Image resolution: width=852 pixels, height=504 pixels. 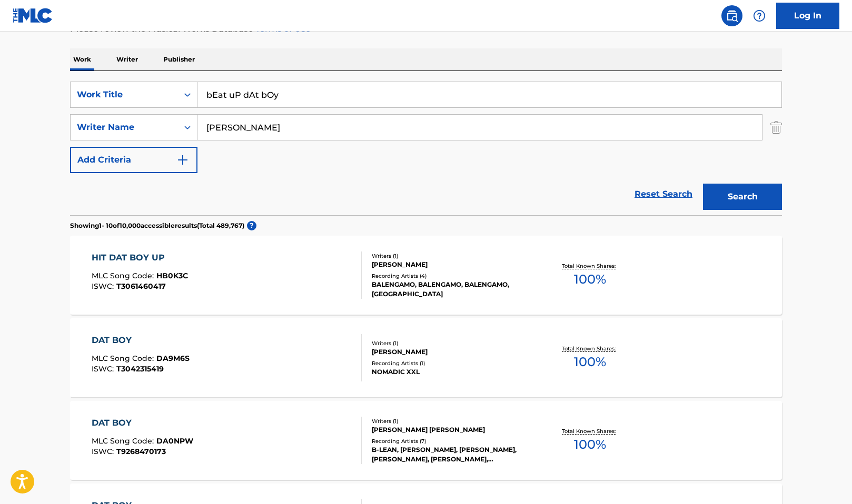 I want to click on img: 9d2ae6d4665cec9f34b9.svg, so click(x=183, y=160).